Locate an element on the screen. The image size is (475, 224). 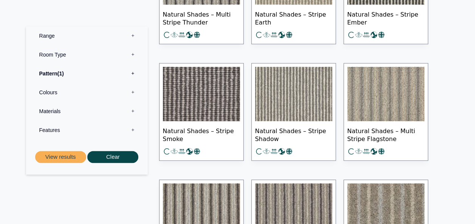
a: Natural Shades – Stripe Shadow is located at coordinates (293, 112).